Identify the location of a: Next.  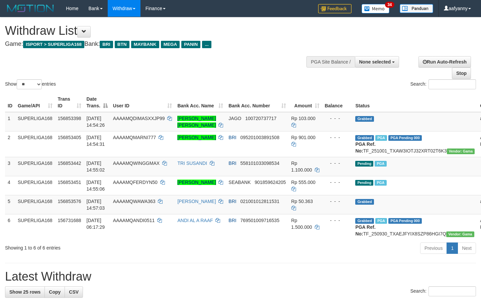
(467, 248).